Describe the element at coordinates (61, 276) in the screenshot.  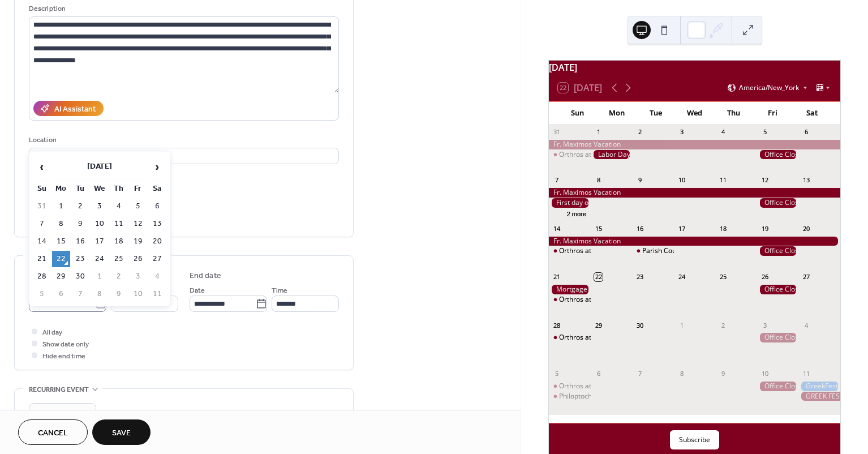
I see `td: 29` at that location.